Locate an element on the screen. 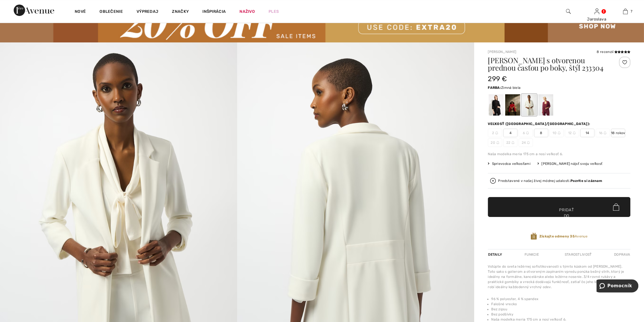  font: 2 is located at coordinates (493, 133).